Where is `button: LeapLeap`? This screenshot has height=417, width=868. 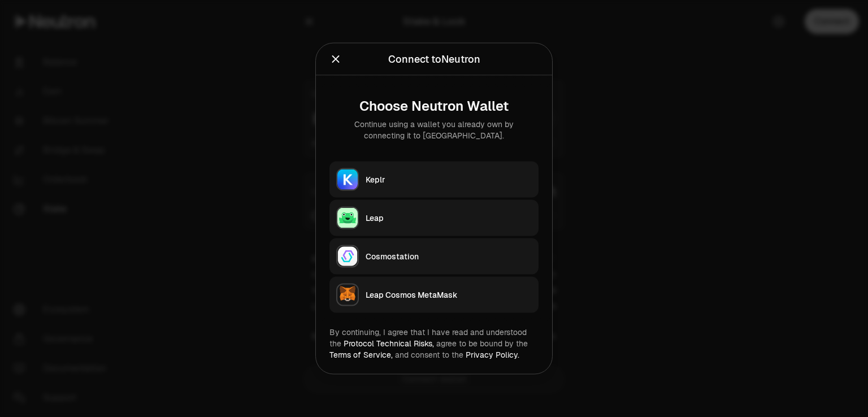 button: LeapLeap is located at coordinates (434, 218).